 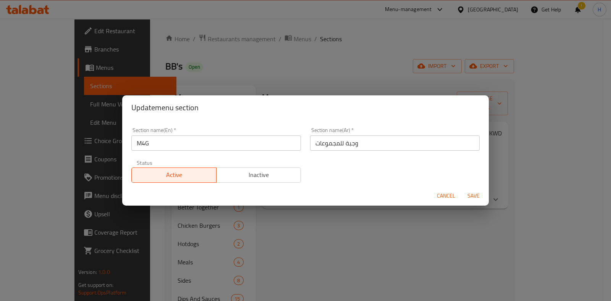 What do you see at coordinates (446, 196) in the screenshot?
I see `span: Cancel` at bounding box center [446, 196].